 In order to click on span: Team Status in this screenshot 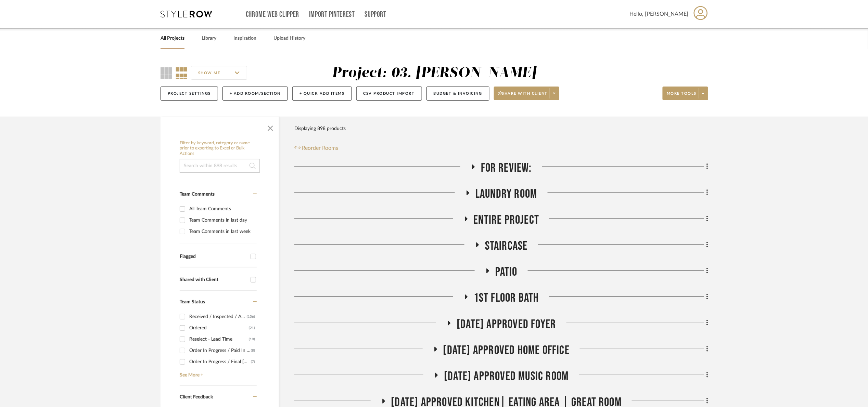, I will do `click(192, 302)`.